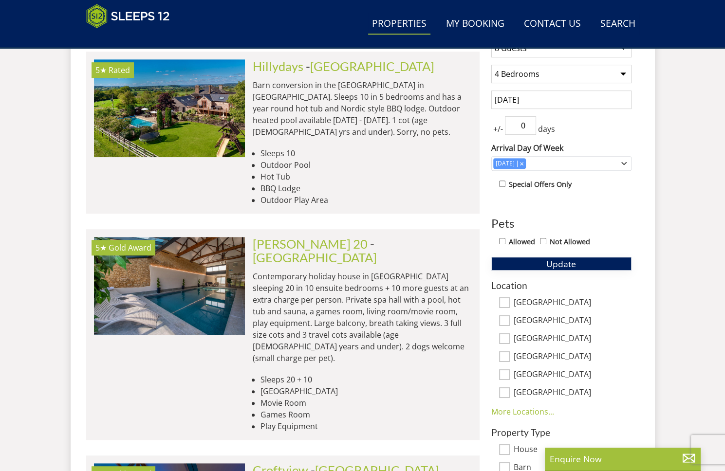  I want to click on a: More Locations..., so click(522, 412).